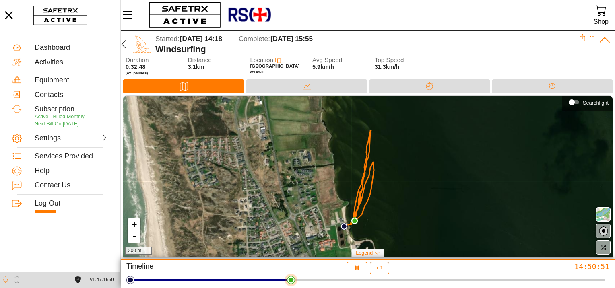 Image resolution: width=615 pixels, height=288 pixels. Describe the element at coordinates (151, 60) in the screenshot. I see `span: Duration` at that location.